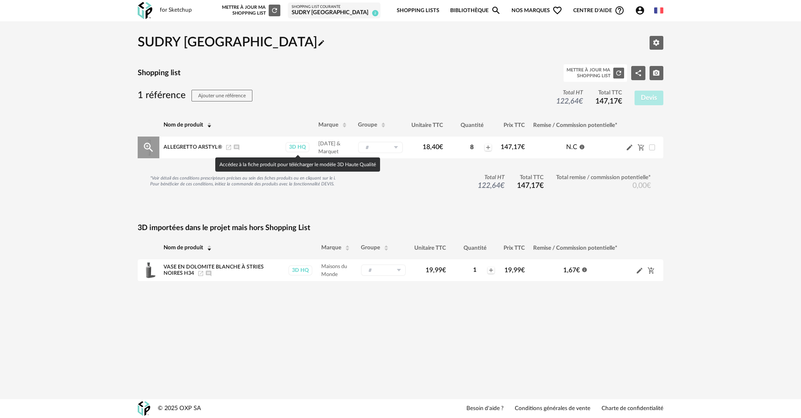 The height and width of the screenshot is (418, 801). What do you see at coordinates (375, 13) in the screenshot?
I see `span: 2` at bounding box center [375, 13].